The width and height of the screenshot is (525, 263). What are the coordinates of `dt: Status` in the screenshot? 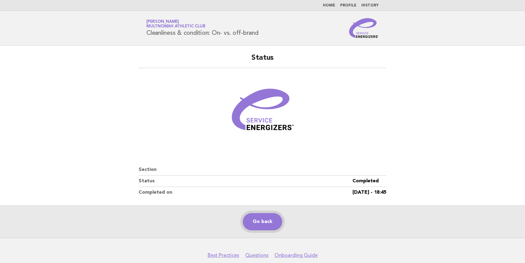 It's located at (245, 181).